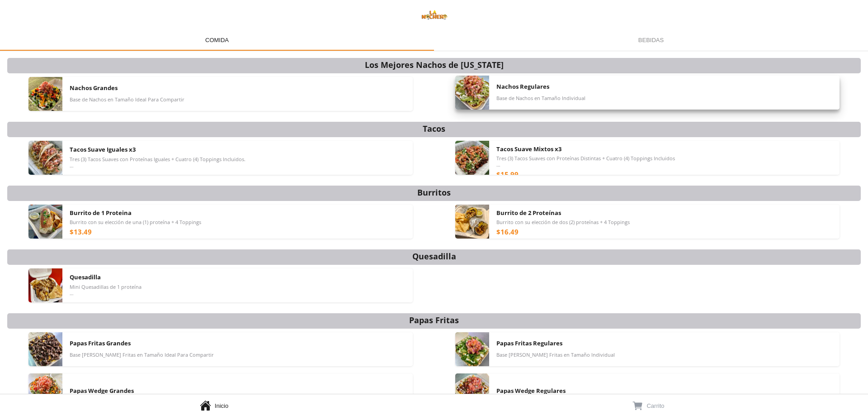 This screenshot has width=868, height=416. What do you see at coordinates (585, 162) in the screenshot?
I see `span: Tres (3) Tacos Suaves con Proteínas Distintas + Cuatro (4) Toppings Incluidos *Toppings Serán Igu...` at bounding box center [585, 162].